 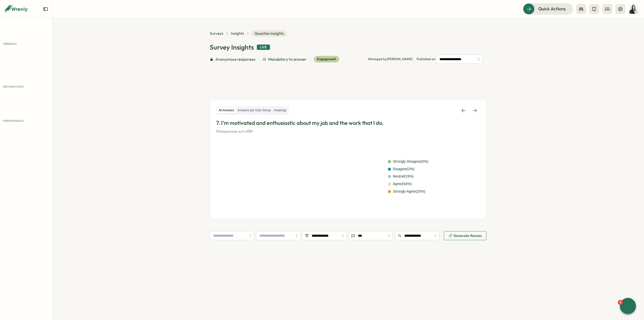 What do you see at coordinates (465, 236) in the screenshot?
I see `button: Generate themes` at bounding box center [465, 236].